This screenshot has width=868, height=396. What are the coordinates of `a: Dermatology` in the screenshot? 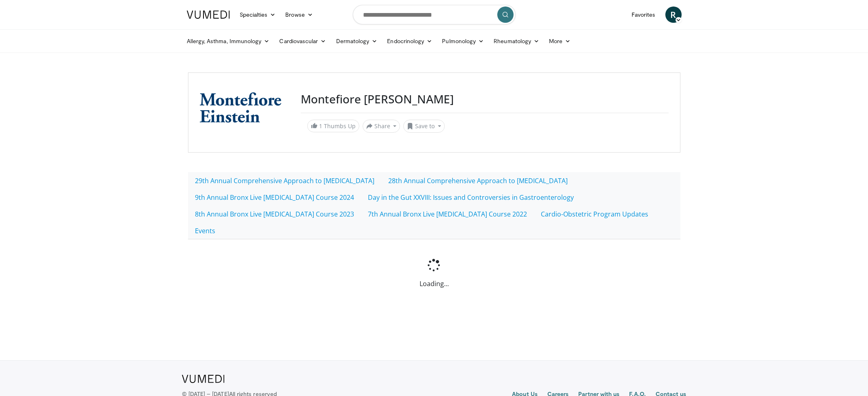 It's located at (356, 41).